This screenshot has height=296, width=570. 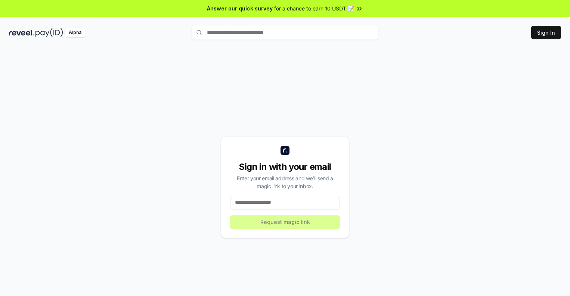 What do you see at coordinates (75, 33) in the screenshot?
I see `div: Alpha` at bounding box center [75, 33].